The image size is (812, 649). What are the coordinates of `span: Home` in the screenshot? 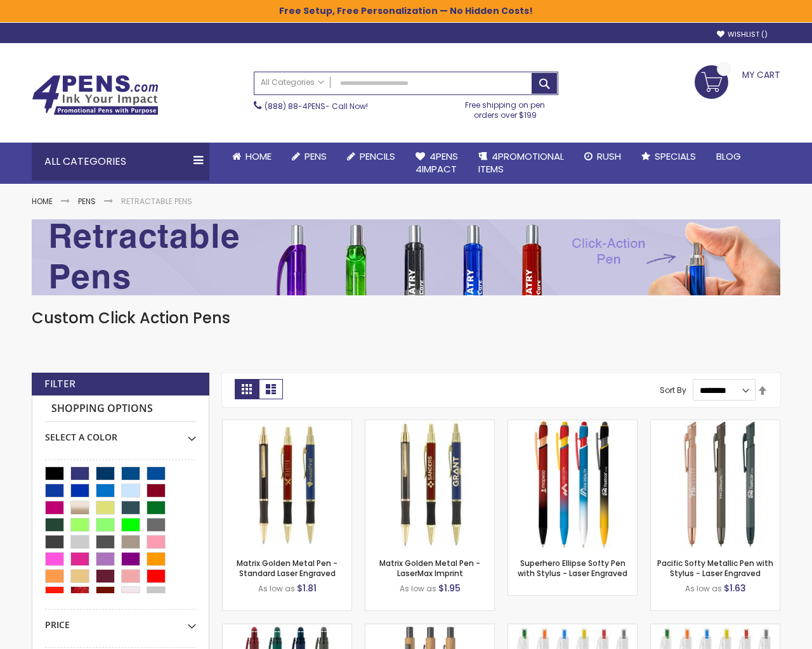 It's located at (258, 156).